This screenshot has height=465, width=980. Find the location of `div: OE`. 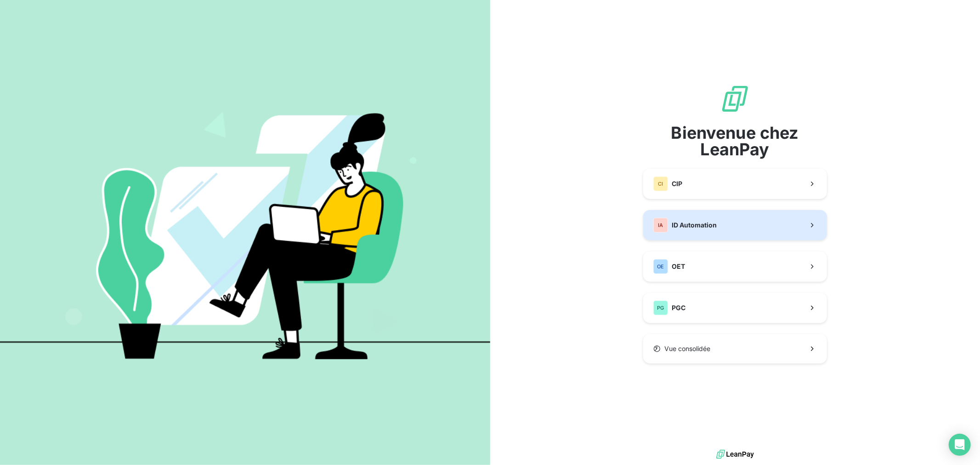

div: OE is located at coordinates (660, 266).